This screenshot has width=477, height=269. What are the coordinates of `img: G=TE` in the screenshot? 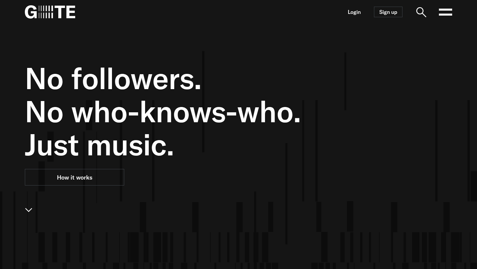 It's located at (50, 12).